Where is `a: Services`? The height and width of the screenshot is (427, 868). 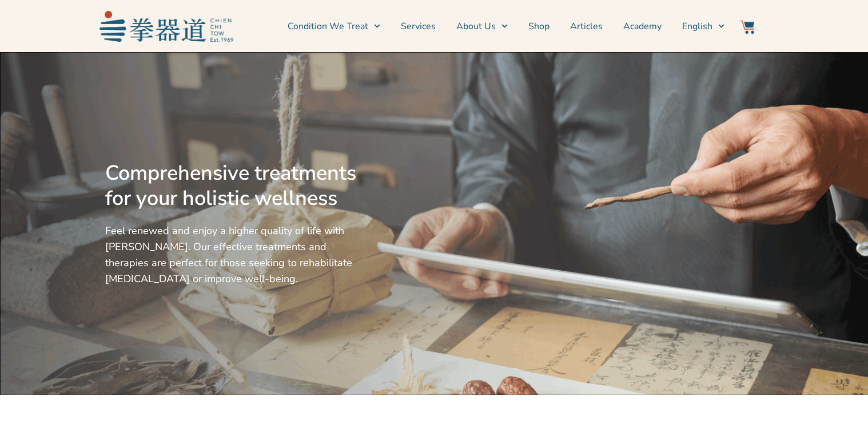 a: Services is located at coordinates (418, 26).